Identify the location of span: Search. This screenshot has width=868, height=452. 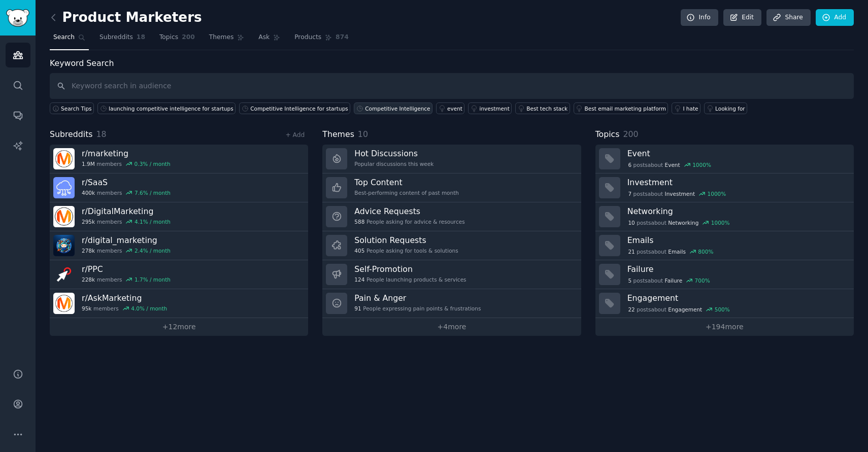
(64, 37).